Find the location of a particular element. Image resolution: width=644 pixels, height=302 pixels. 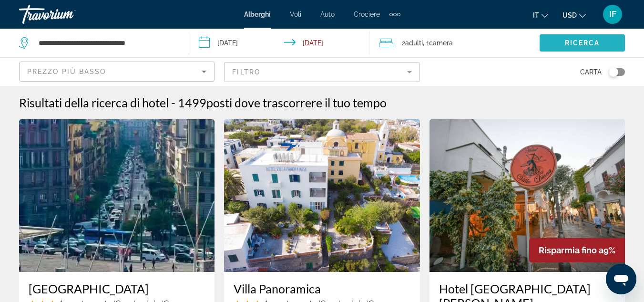

div: 9% is located at coordinates (577, 250).